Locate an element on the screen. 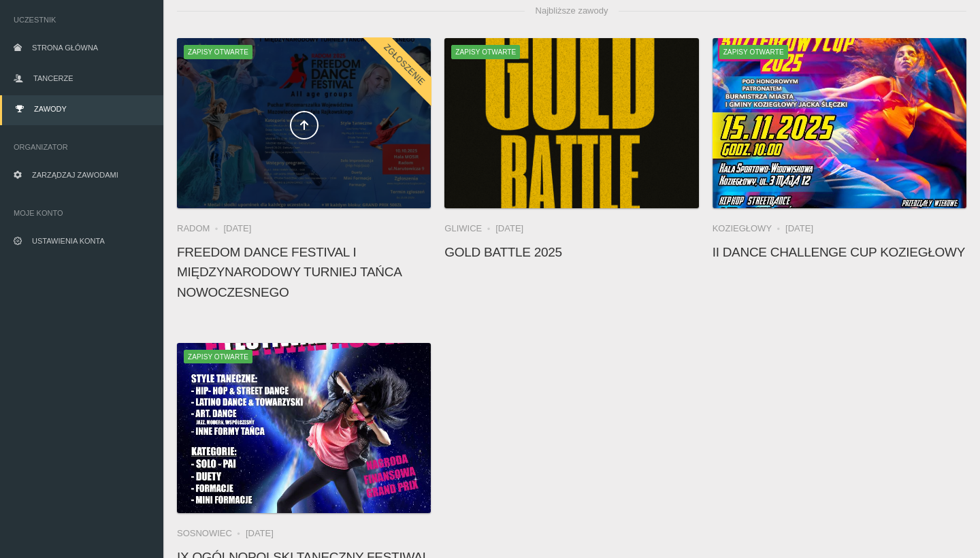 The height and width of the screenshot is (558, 980). span: Strona główna is located at coordinates (64, 48).